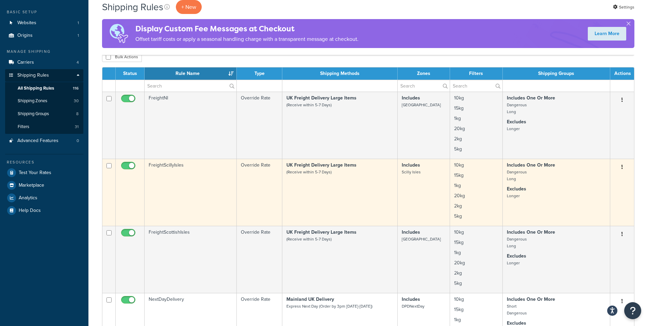 The image size is (648, 326). Describe the element at coordinates (76, 101) in the screenshot. I see `span: 30` at that location.